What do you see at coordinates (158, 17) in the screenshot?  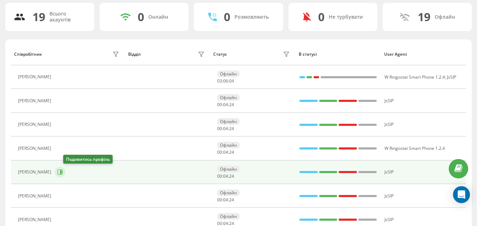 I see `div: Онлайн` at bounding box center [158, 17].